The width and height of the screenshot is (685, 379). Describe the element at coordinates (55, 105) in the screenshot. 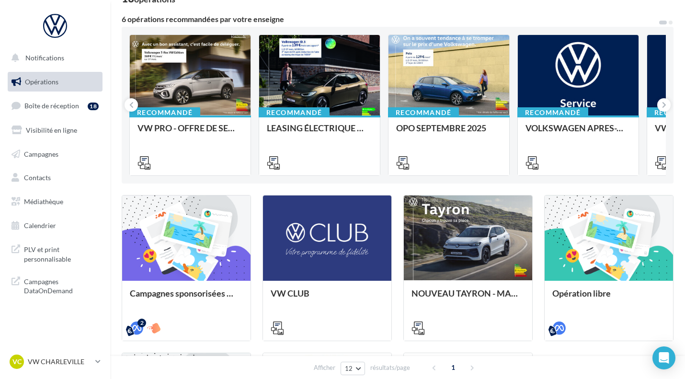

I see `a: Boîte de réception18` at that location.